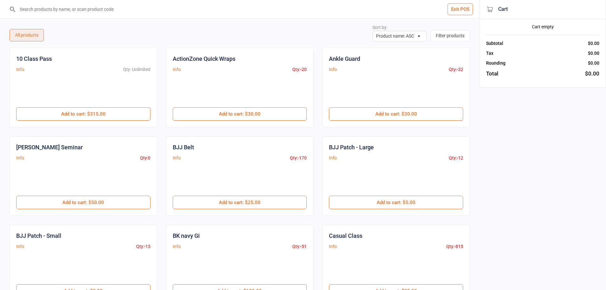 Image resolution: width=606 pixels, height=290 pixels. Describe the element at coordinates (543, 27) in the screenshot. I see `div: Cart empty` at that location.